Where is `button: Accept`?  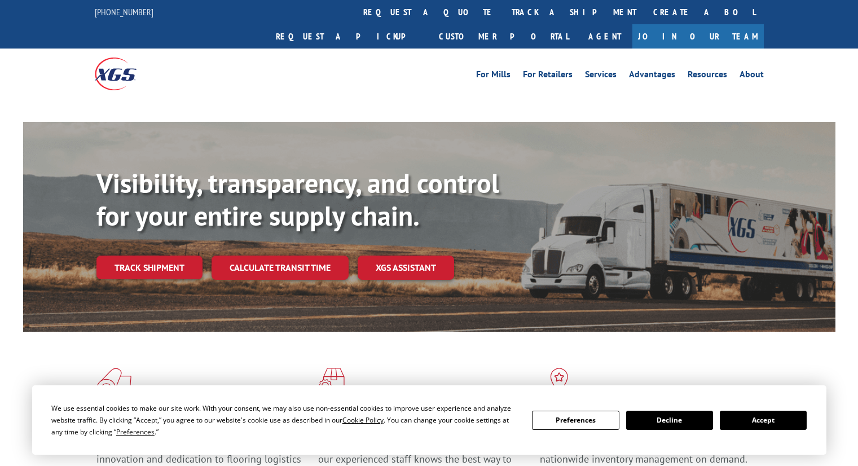 button: Accept is located at coordinates (764, 420).